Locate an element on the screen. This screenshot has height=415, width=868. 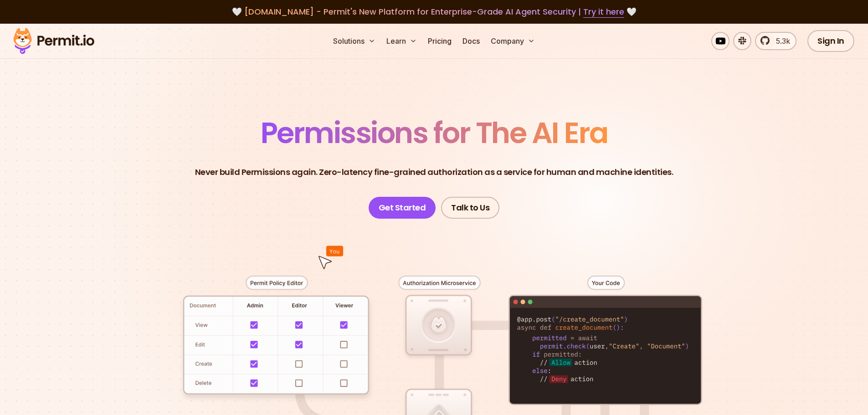
button: Solutions is located at coordinates (354, 41).